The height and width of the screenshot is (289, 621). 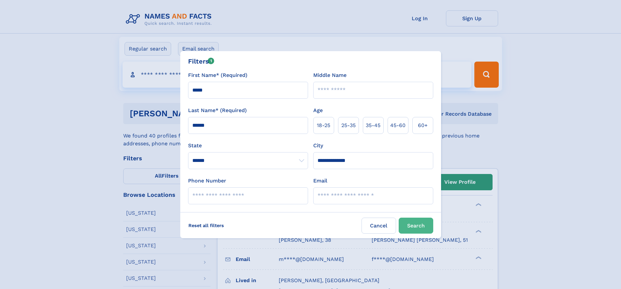 What do you see at coordinates (416, 225) in the screenshot?
I see `button: Search` at bounding box center [416, 225].